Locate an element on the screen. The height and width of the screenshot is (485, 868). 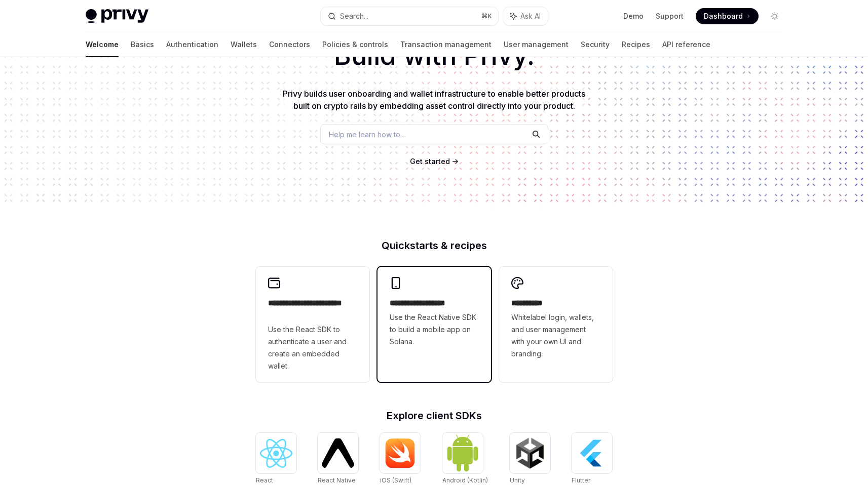
button: Ask AI is located at coordinates (525, 16).